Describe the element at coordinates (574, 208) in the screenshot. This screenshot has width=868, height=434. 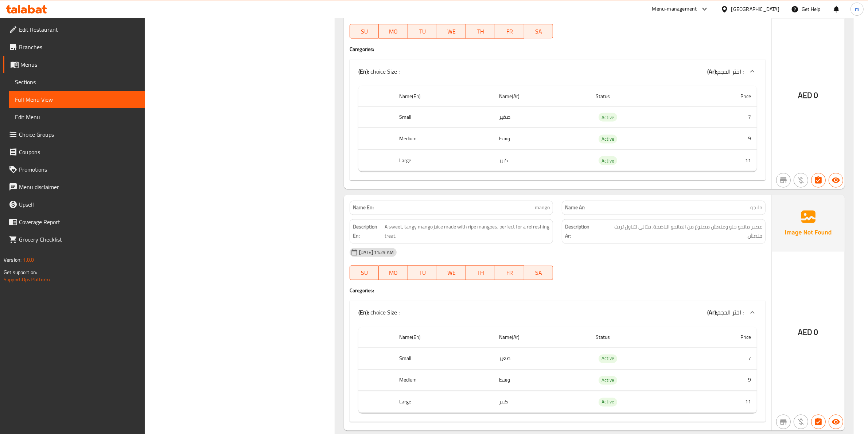
I see `strong: Name Ar:` at that location.